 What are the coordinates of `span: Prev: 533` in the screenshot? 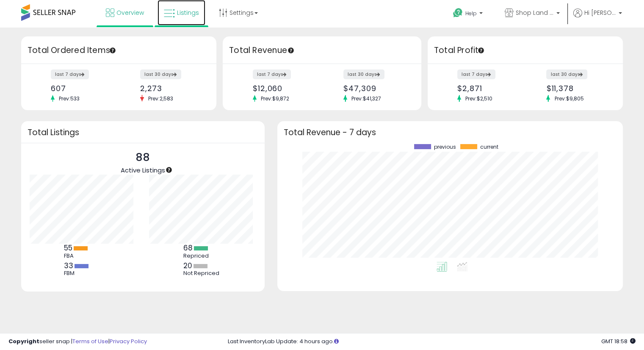 It's located at (69, 98).